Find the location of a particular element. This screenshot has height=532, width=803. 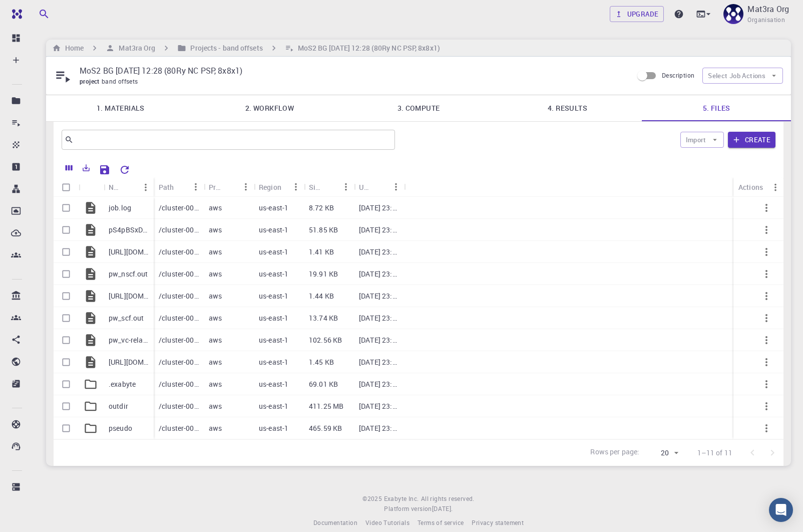

a: Privacy statement is located at coordinates (498, 523).